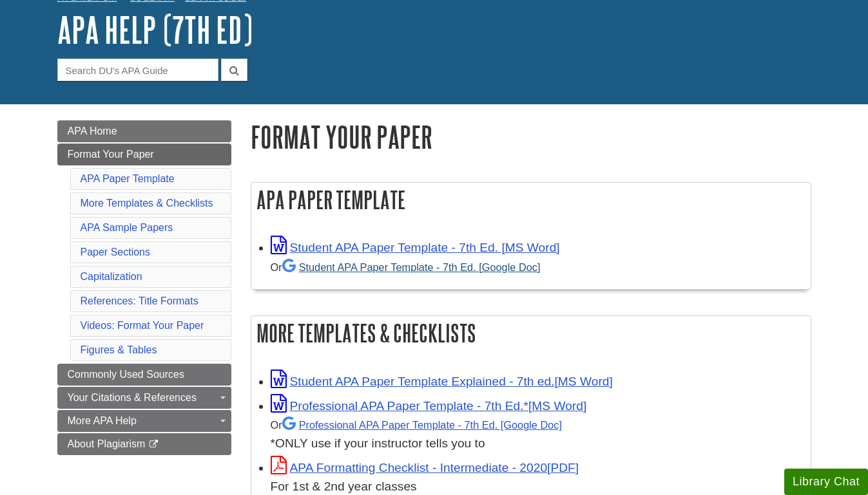 This screenshot has width=868, height=495. What do you see at coordinates (531, 333) in the screenshot?
I see `h2: More Templates & Checklists` at bounding box center [531, 333].